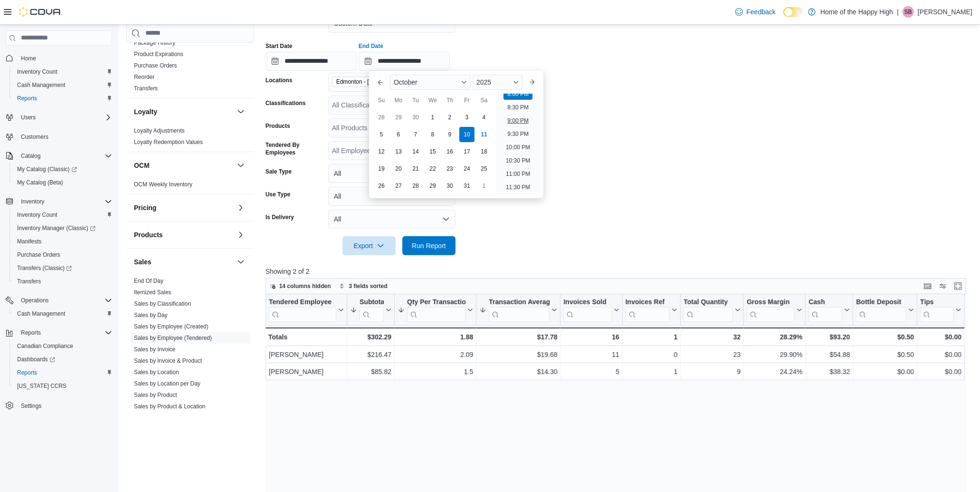  Describe the element at coordinates (937, 309) in the screenshot. I see `div: Tips` at that location.